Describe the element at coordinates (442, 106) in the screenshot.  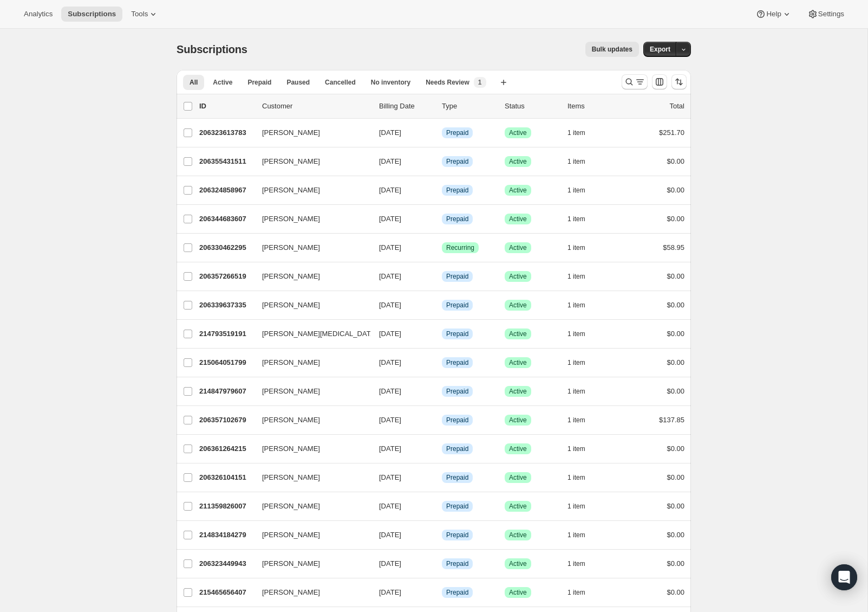
I see `div: IDCustomerBilling DateTypeStatusItemsTotal` at that location.